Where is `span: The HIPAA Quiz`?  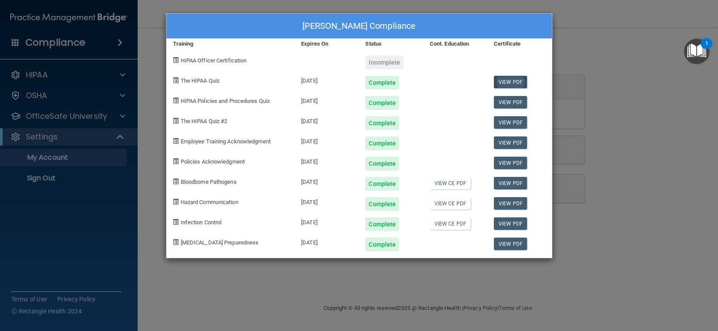 span: The HIPAA Quiz is located at coordinates (200, 80).